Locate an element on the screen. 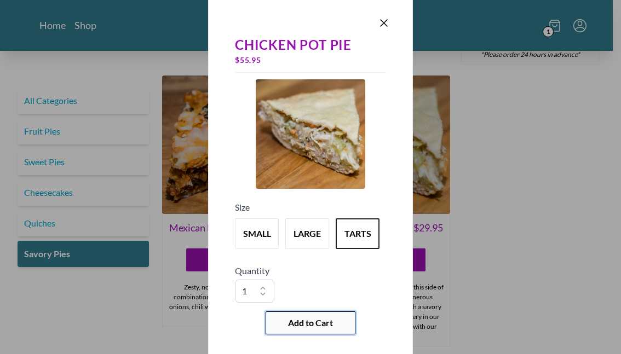 This screenshot has width=621, height=354. h5: Quantity is located at coordinates (310, 271).